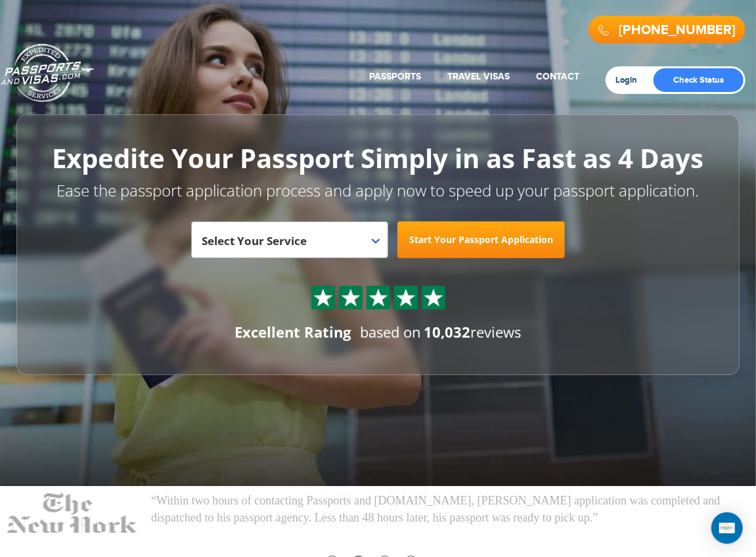  Describe the element at coordinates (293, 331) in the screenshot. I see `div: Excellent Rating` at that location.